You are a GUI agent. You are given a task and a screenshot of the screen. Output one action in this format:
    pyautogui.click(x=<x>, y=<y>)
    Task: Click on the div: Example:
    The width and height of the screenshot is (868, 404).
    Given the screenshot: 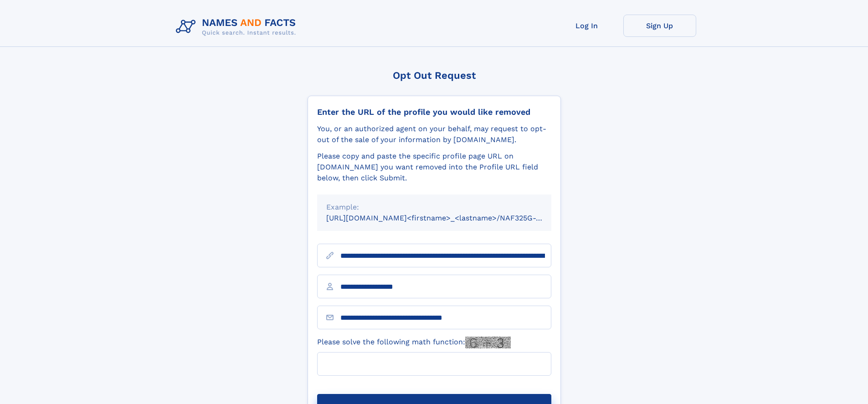 What is the action you would take?
    pyautogui.click(x=434, y=207)
    